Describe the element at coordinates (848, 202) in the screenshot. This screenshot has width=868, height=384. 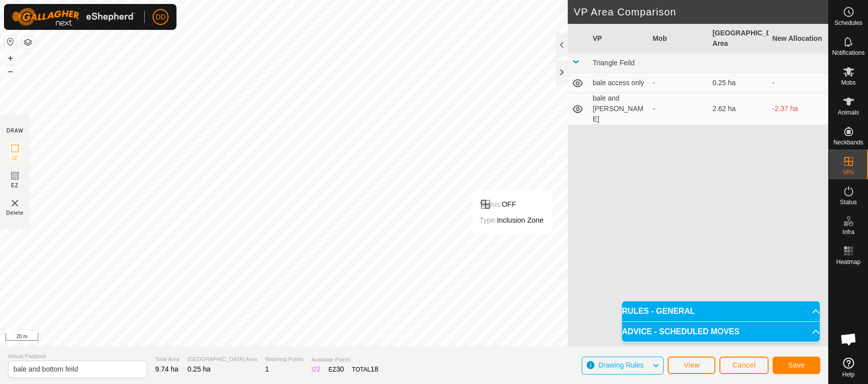
I see `span: Status` at that location.